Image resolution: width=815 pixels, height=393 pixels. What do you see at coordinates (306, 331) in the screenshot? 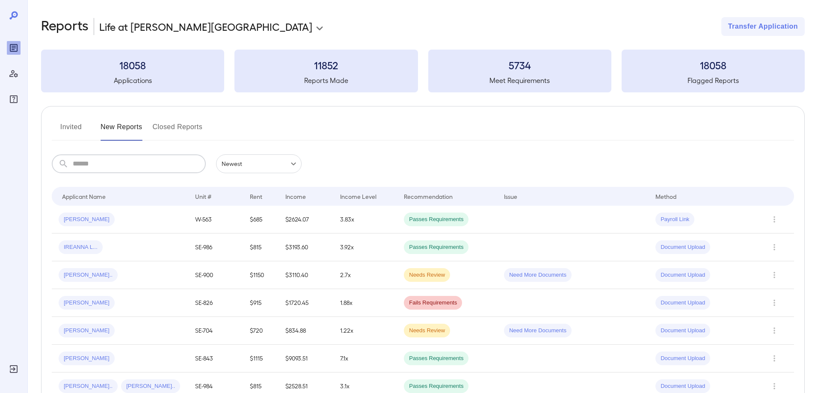
I see `td: $834.88` at bounding box center [306, 331].